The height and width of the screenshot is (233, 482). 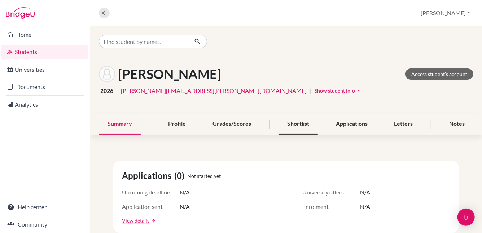 I want to click on a: Students, so click(x=45, y=52).